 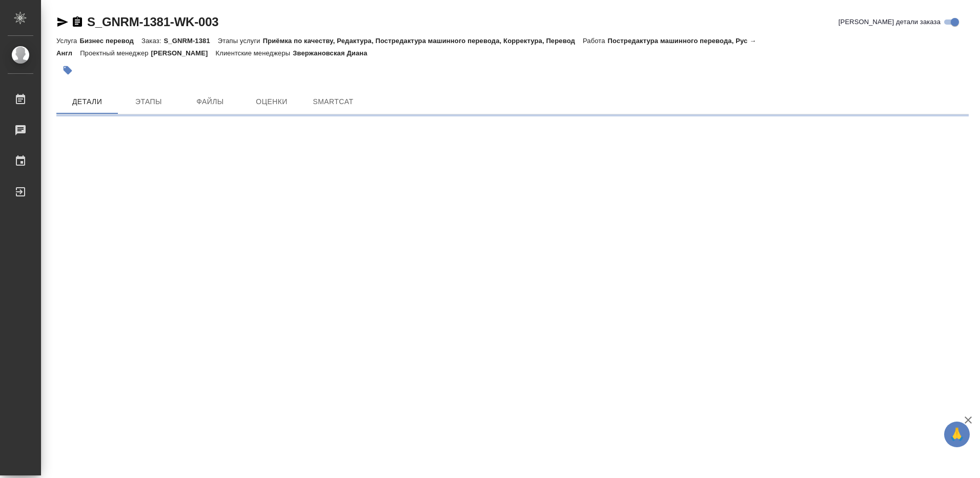 I want to click on p: Заказ:, so click(x=152, y=40).